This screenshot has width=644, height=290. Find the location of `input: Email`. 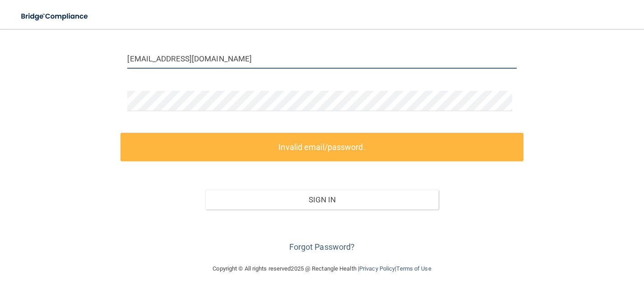

input: Email is located at coordinates (322, 58).